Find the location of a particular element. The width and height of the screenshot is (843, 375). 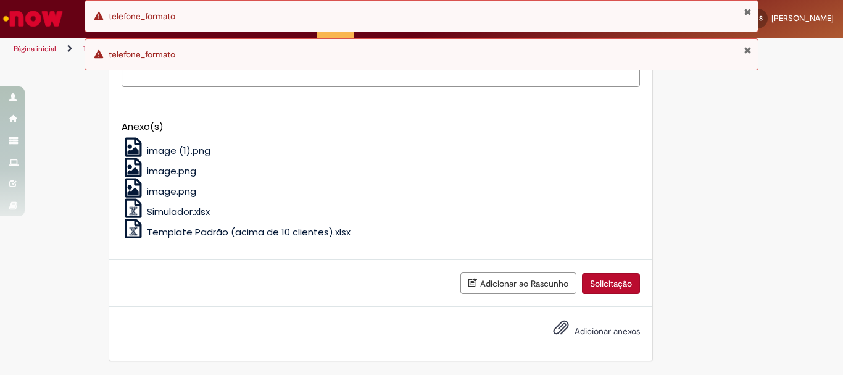

a: Todos os Catálogos is located at coordinates (115, 49).